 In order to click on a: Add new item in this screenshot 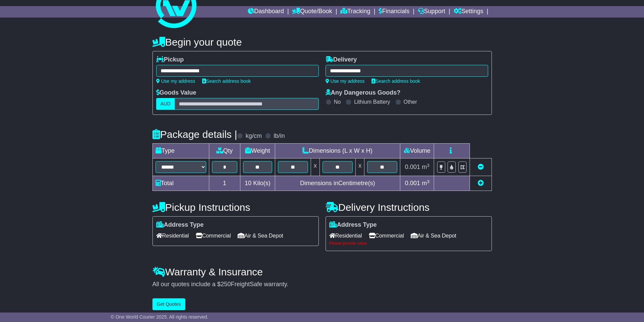, I will do `click(481, 183)`.